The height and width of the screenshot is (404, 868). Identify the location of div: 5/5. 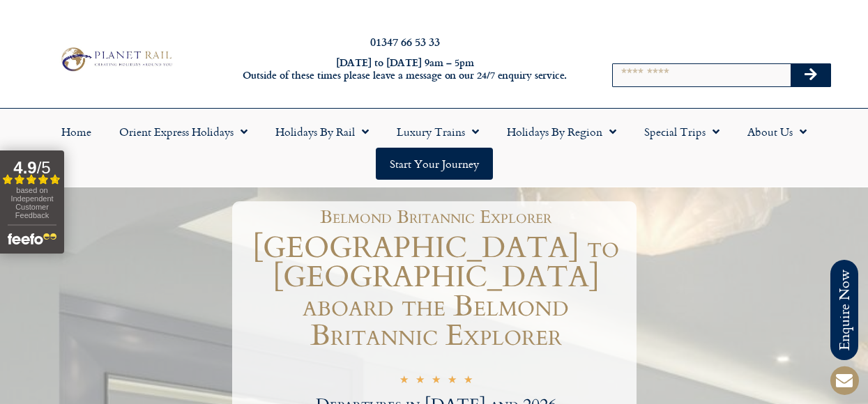
(436, 381).